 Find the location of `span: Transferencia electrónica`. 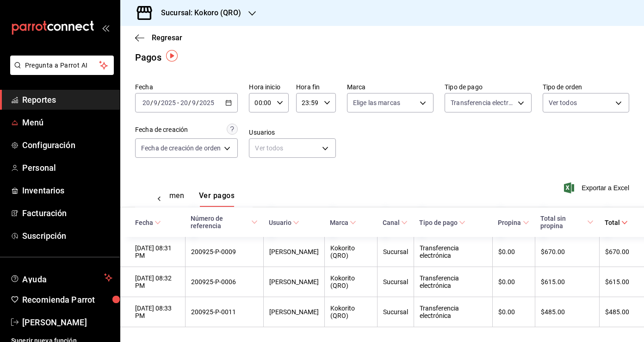

span: Transferencia electrónica is located at coordinates (482, 103).